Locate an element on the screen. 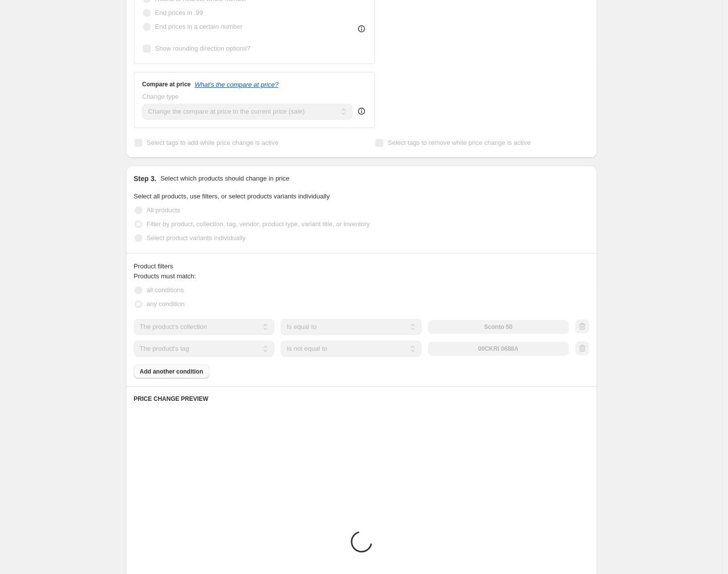 The height and width of the screenshot is (574, 728). i: What's the compare at price? is located at coordinates (236, 84).